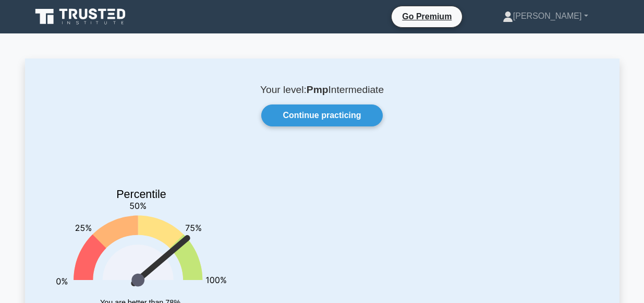 The image size is (644, 303). I want to click on text: Percentile, so click(141, 194).